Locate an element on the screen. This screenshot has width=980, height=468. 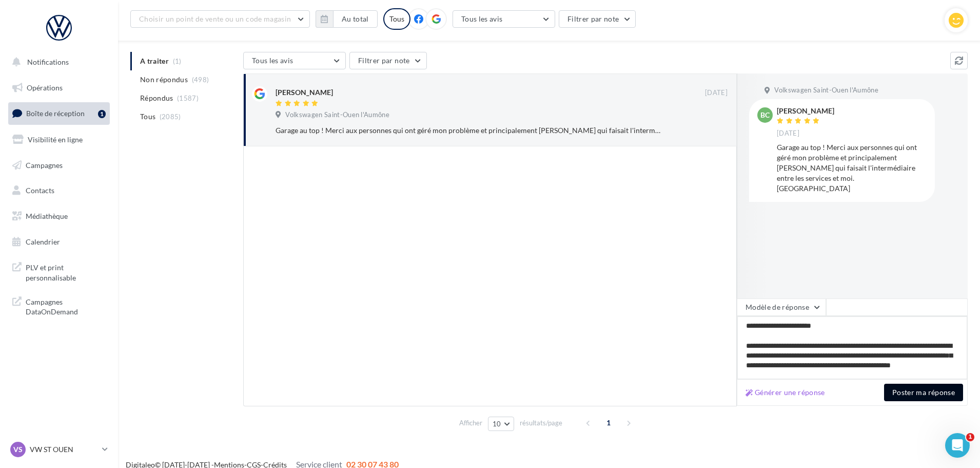
a: Campagnes is located at coordinates (59, 166).